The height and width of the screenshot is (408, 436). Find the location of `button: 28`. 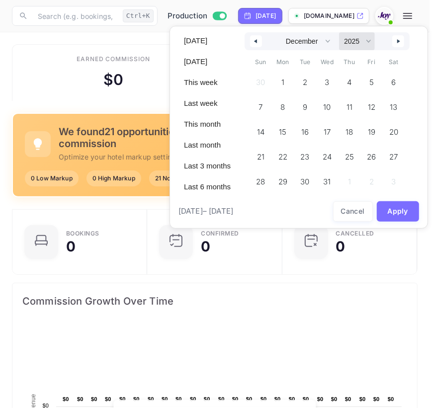

button: 28 is located at coordinates (260, 179).